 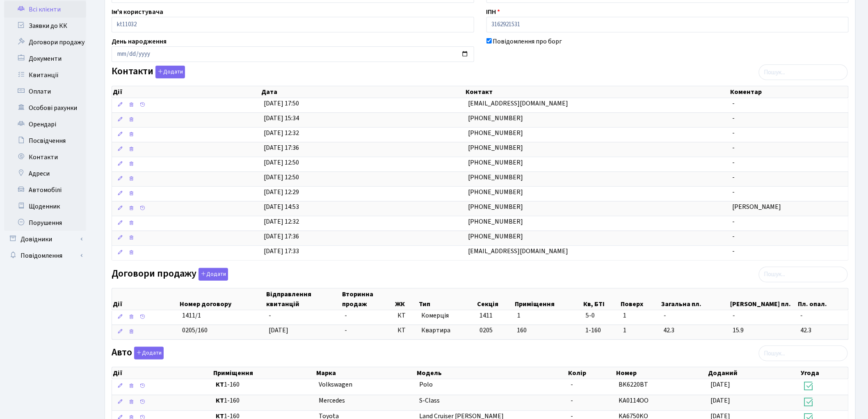 I want to click on label: Договори продажу, so click(x=170, y=274).